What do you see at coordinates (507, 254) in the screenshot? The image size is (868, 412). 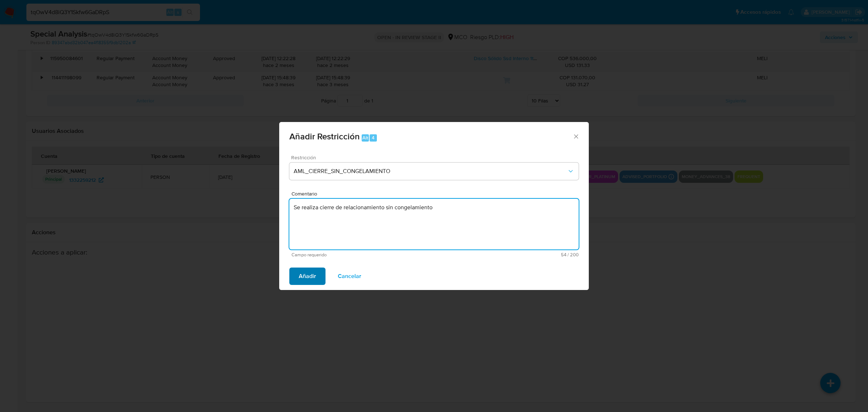 I see `span: Máximo 200 caracteres` at bounding box center [507, 254].